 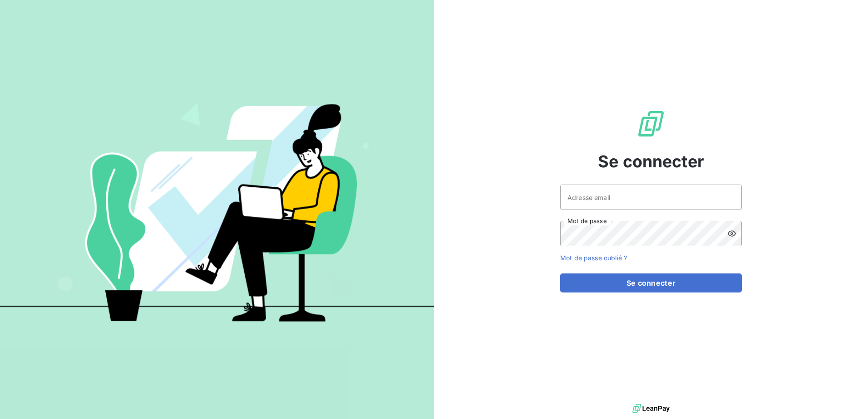 What do you see at coordinates (651, 197) in the screenshot?
I see `input: placeholder` at bounding box center [651, 197].